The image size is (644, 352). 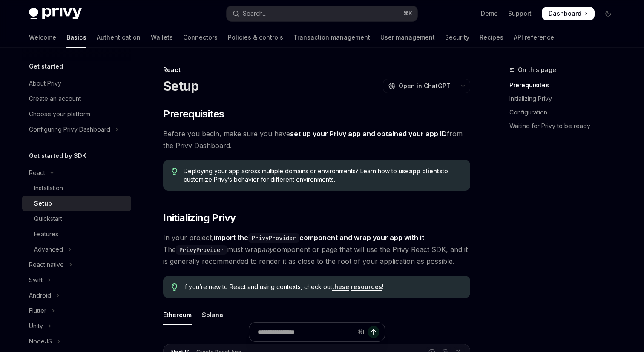 I want to click on a: Create an account, so click(x=77, y=99).